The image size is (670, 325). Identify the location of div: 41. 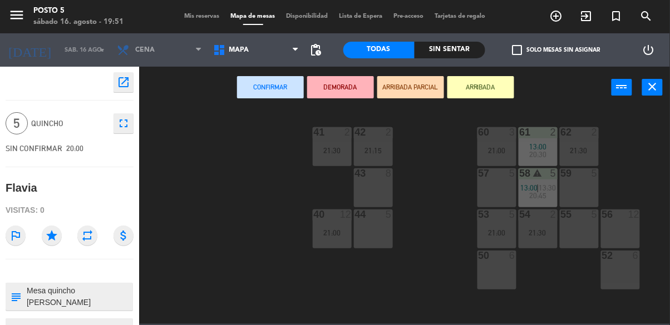
(314, 132).